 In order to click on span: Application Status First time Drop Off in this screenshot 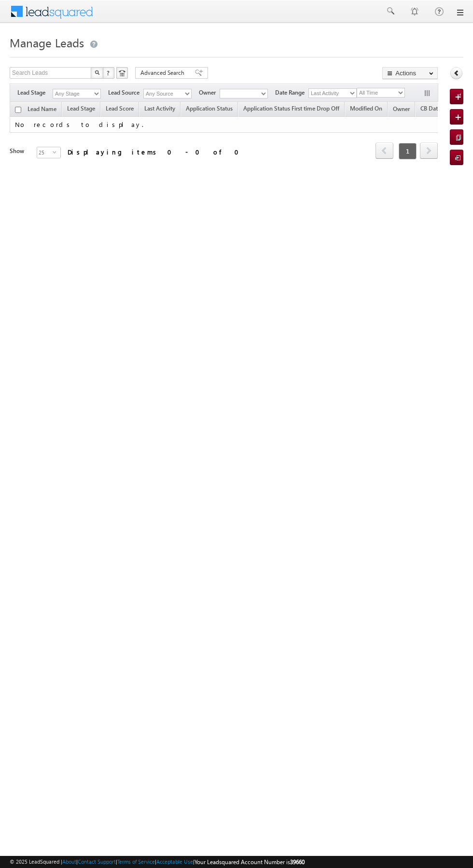, I will do `click(291, 108)`.